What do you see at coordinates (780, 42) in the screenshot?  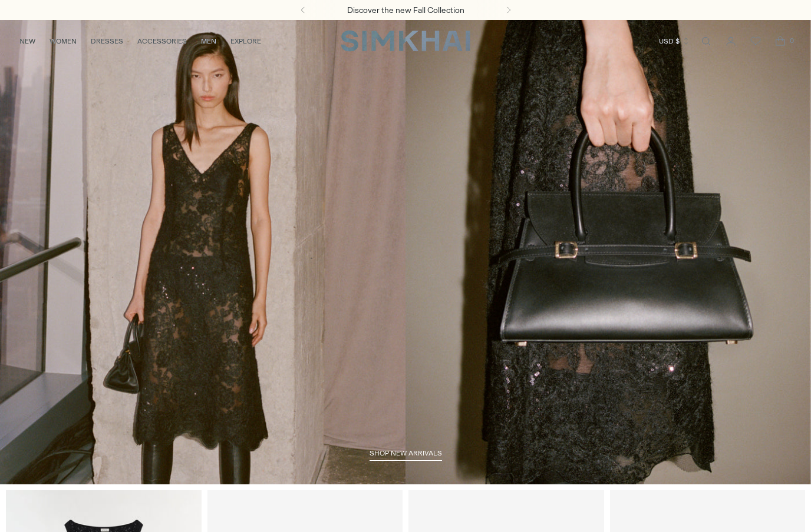 I see `a: Open cart modal` at bounding box center [780, 42].